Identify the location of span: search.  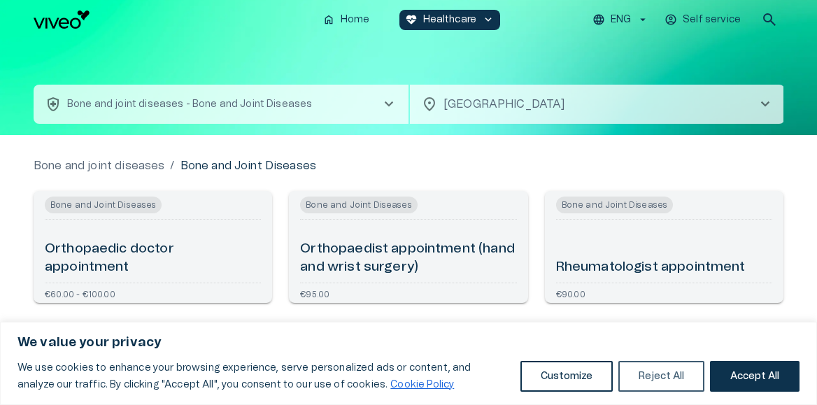
(769, 20).